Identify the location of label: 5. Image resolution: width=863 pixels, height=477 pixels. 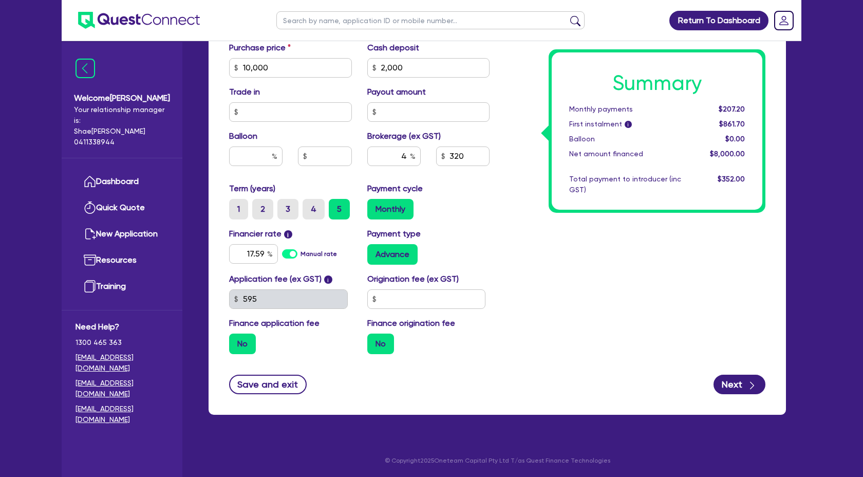
(339, 209).